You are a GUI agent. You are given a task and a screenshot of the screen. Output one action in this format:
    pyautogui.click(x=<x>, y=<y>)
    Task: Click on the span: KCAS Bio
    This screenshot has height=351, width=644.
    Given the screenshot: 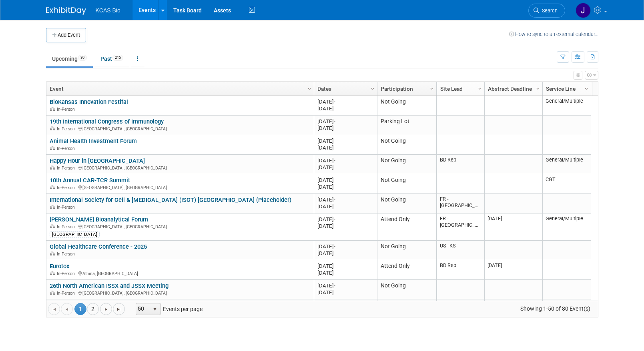 What is the action you would take?
    pyautogui.click(x=108, y=10)
    